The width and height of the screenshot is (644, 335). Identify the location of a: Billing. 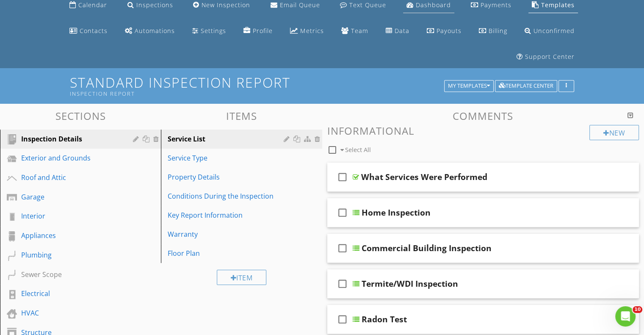
(493, 31).